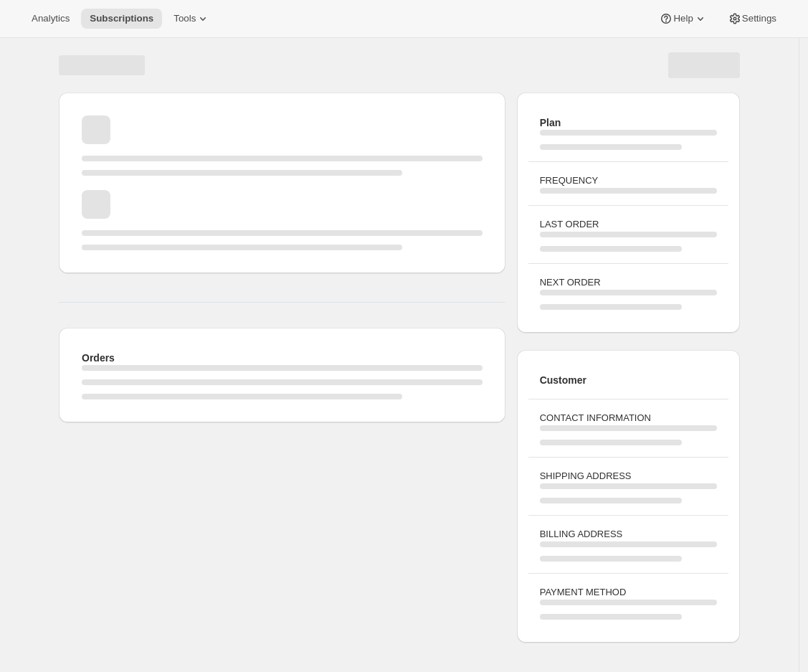 The image size is (808, 672). What do you see at coordinates (628, 418) in the screenshot?
I see `h3: CONTACT INFORMATION` at bounding box center [628, 418].